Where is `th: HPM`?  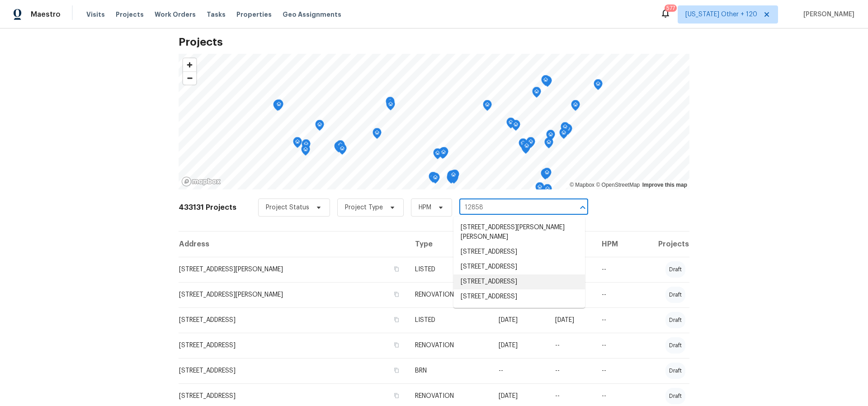
th: HPM is located at coordinates (613, 244).